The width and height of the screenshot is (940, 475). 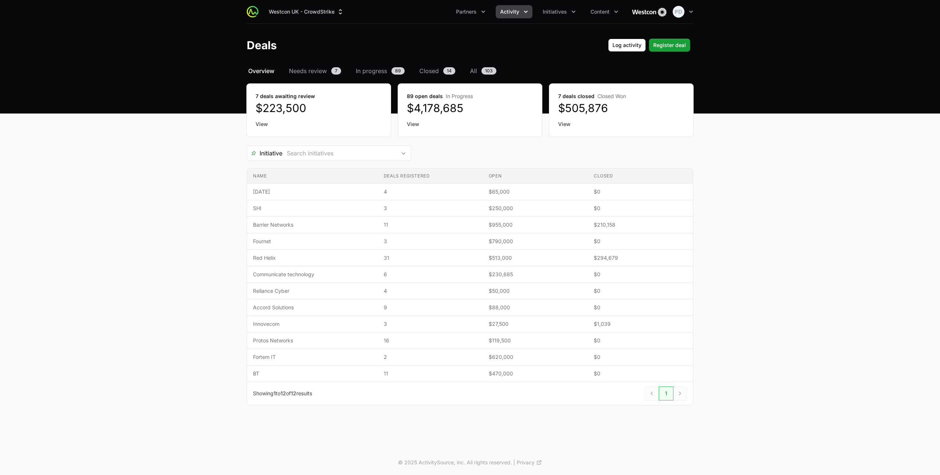 I want to click on span: 16, so click(x=430, y=340).